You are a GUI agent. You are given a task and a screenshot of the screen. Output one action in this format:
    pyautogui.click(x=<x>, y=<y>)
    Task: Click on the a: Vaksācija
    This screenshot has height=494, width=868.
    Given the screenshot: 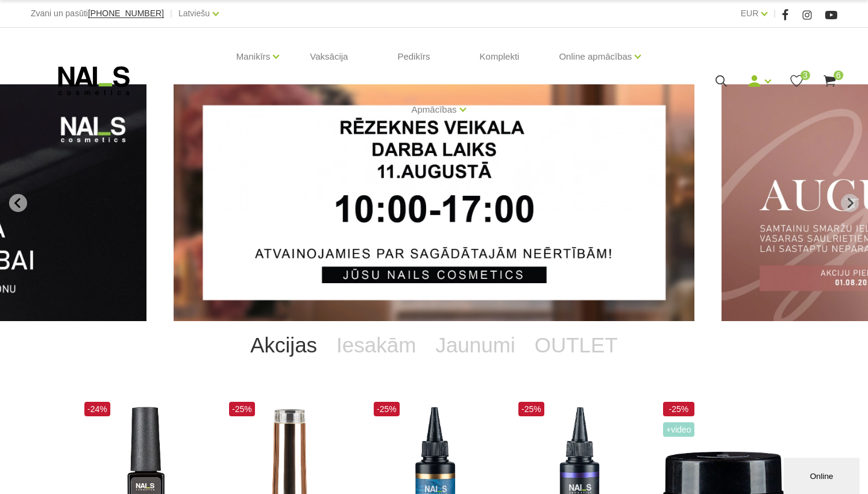 What is the action you would take?
    pyautogui.click(x=328, y=57)
    